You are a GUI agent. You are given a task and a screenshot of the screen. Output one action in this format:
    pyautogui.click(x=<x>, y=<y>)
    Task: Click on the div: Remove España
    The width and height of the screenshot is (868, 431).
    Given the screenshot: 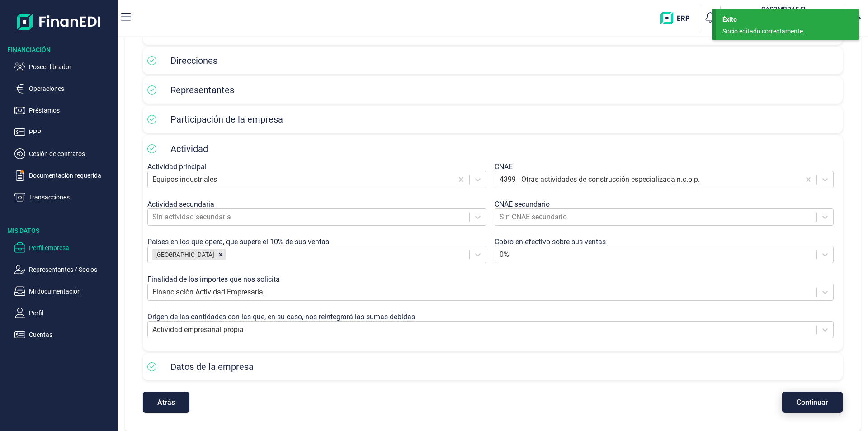 What is the action you would take?
    pyautogui.click(x=221, y=255)
    